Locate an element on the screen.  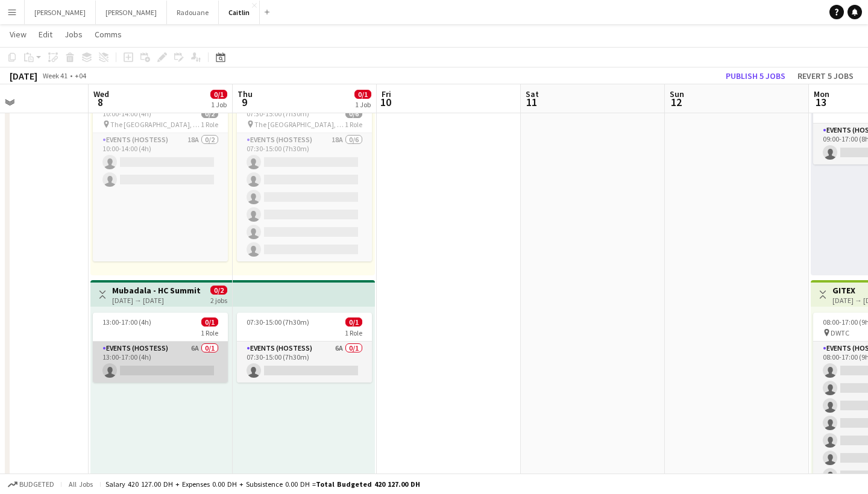
span: Fri is located at coordinates (386, 94).